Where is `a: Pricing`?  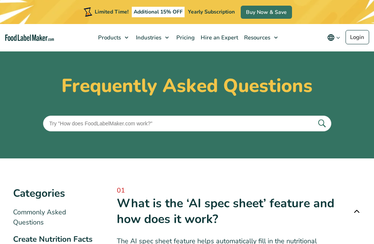
a: Pricing is located at coordinates (185, 37).